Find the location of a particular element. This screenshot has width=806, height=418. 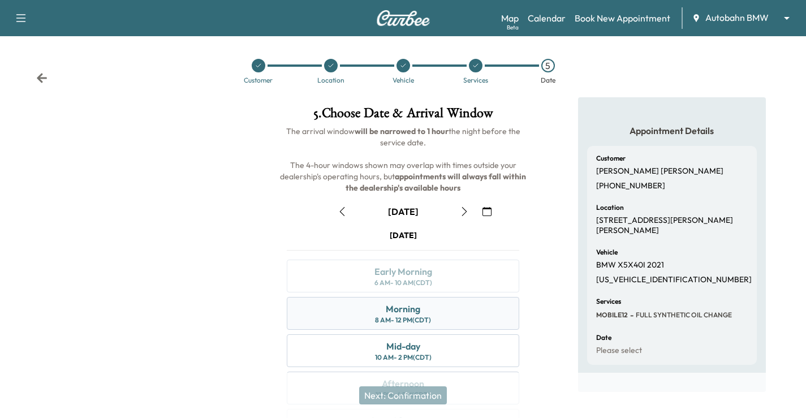

p: BMW X5X40I 2021 is located at coordinates (630, 265).